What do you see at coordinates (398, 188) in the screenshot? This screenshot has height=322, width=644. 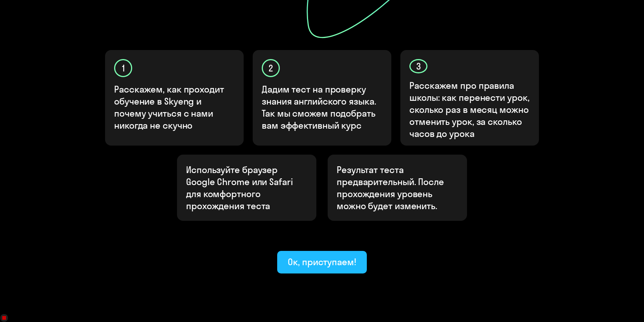 I see `p: Результат теста предварительный. После прохождения уровень можно будет изменить.` at bounding box center [398, 188].